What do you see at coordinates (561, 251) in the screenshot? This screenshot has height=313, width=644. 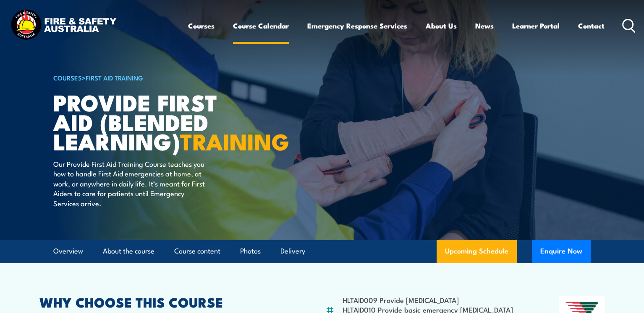 I see `button: Enquire Now` at bounding box center [561, 251].